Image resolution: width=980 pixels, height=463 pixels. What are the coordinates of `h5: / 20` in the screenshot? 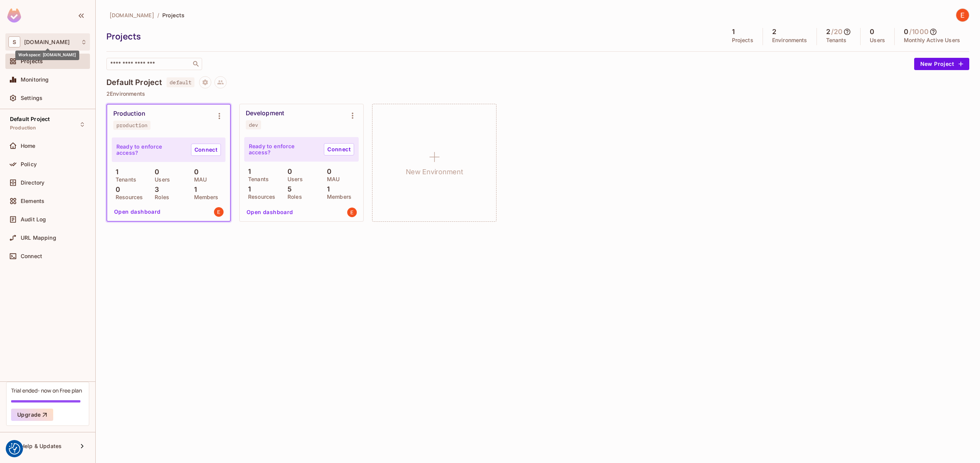 It's located at (837, 31).